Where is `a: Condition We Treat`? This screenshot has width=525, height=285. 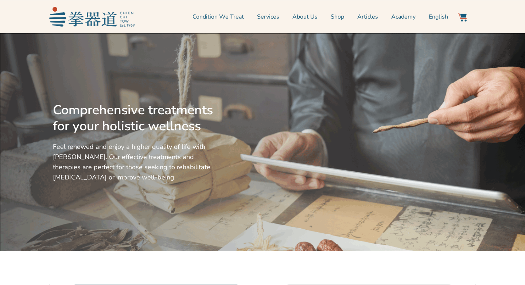 a: Condition We Treat is located at coordinates (218, 17).